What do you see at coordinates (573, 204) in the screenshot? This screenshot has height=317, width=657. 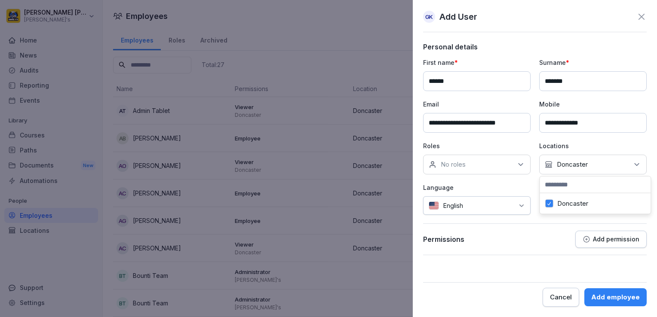 I see `label: Doncaster` at bounding box center [573, 204].